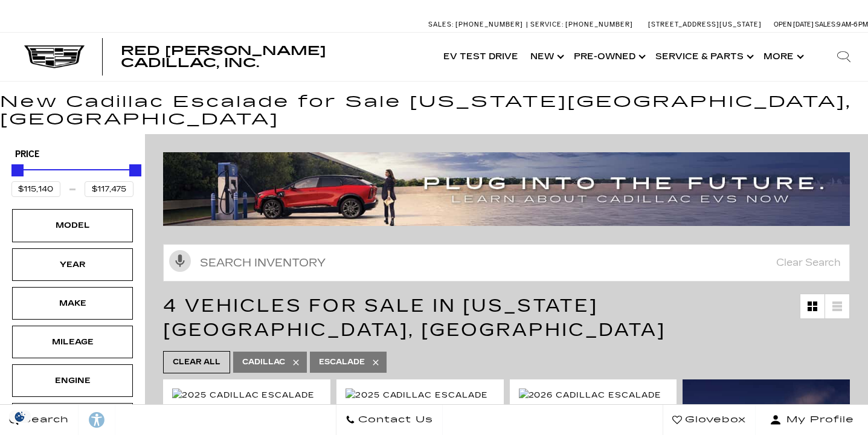 The height and width of the screenshot is (435, 868). Describe the element at coordinates (818, 420) in the screenshot. I see `span: My Profile` at that location.